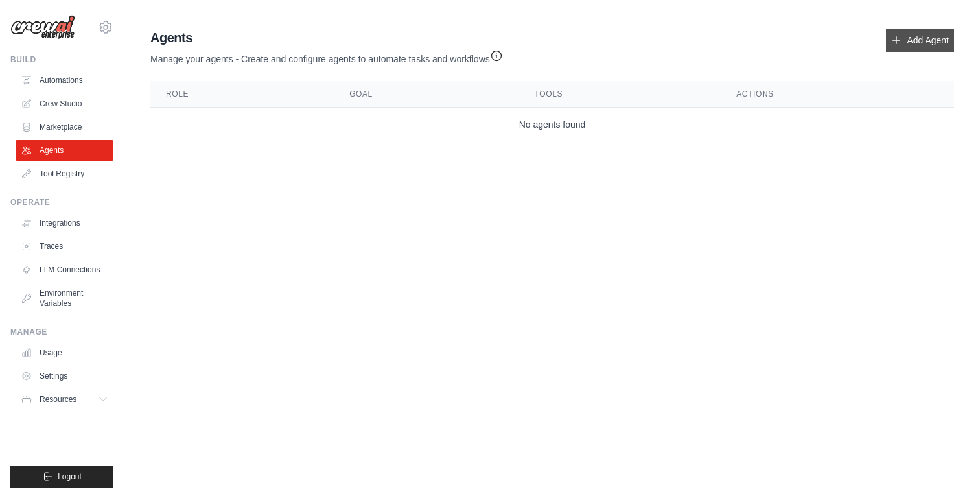 The height and width of the screenshot is (498, 980). What do you see at coordinates (62, 60) in the screenshot?
I see `div: Build` at bounding box center [62, 60].